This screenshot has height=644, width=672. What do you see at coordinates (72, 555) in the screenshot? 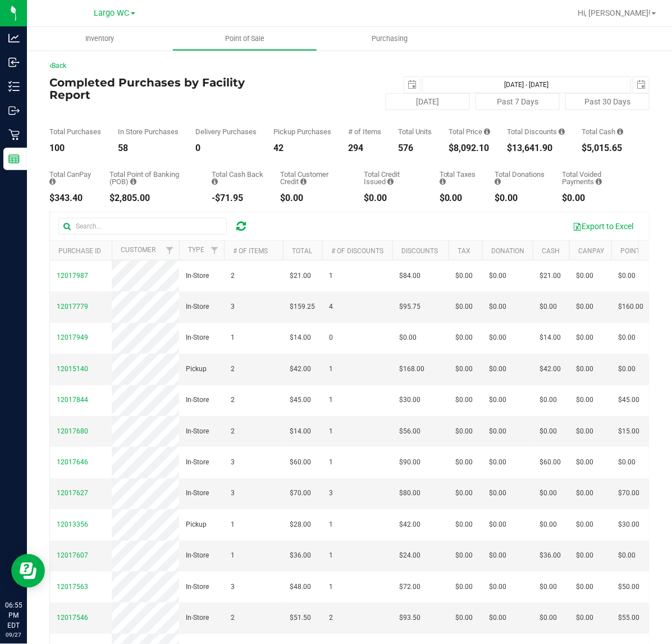
I see `span: 12017607` at bounding box center [72, 555].